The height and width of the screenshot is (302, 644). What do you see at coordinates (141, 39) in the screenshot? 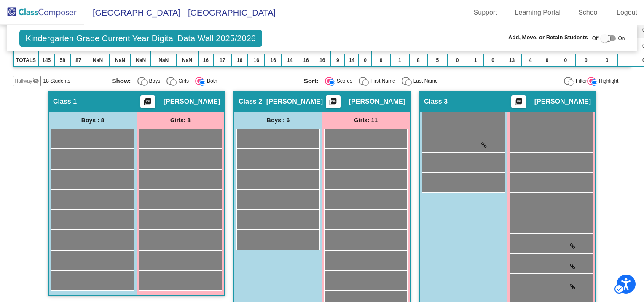
I see `span: Kindergarten Grade Current Year Digital Data Wall 2025/2026` at bounding box center [141, 39].